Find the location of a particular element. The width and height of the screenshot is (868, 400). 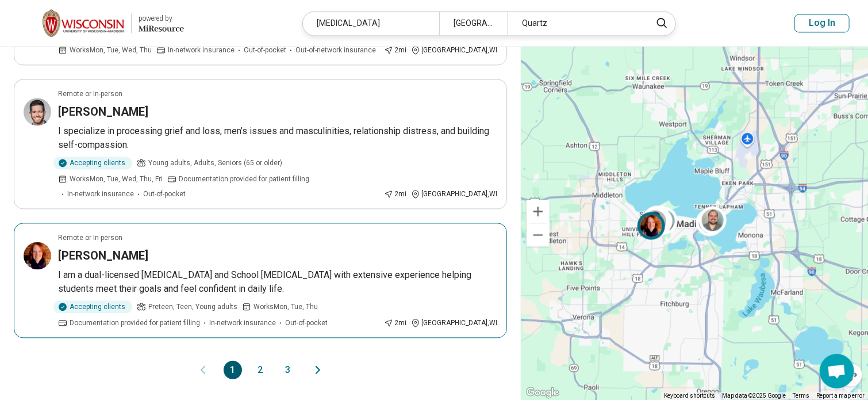

span: Works Mon, Tue, Thu is located at coordinates (285, 307).